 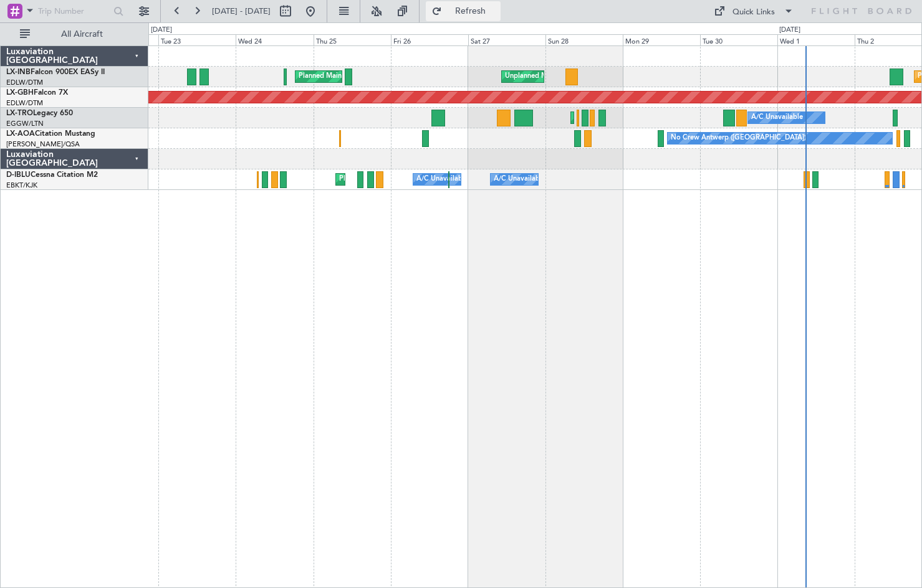 What do you see at coordinates (20, 113) in the screenshot?
I see `span: LX-TRO` at bounding box center [20, 113].